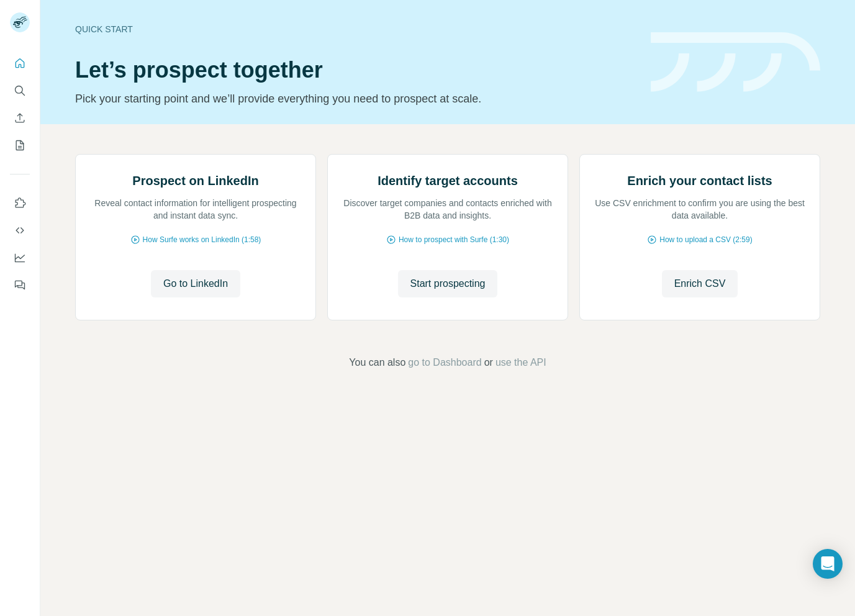 This screenshot has width=855, height=616. What do you see at coordinates (20, 258) in the screenshot?
I see `button: Dashboard` at bounding box center [20, 258].